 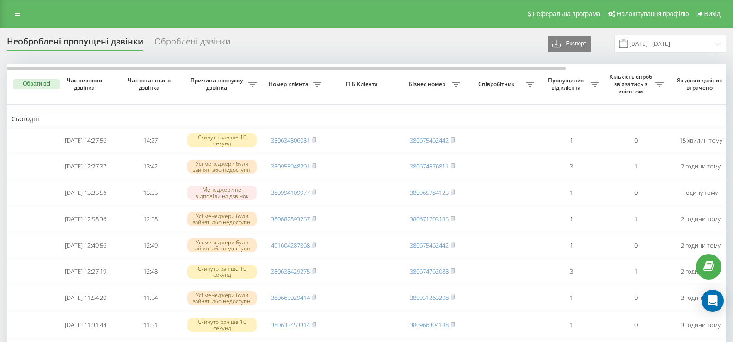 I want to click on td: 12:48, so click(x=150, y=272).